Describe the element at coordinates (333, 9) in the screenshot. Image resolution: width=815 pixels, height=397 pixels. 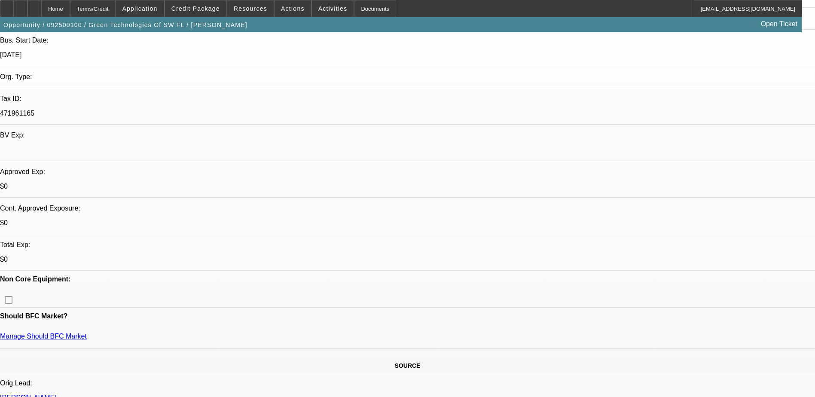
I see `span: Activities` at that location.